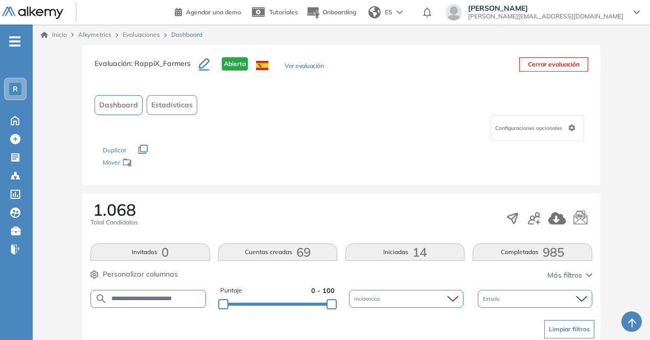  What do you see at coordinates (15, 89) in the screenshot?
I see `span: R` at bounding box center [15, 89].